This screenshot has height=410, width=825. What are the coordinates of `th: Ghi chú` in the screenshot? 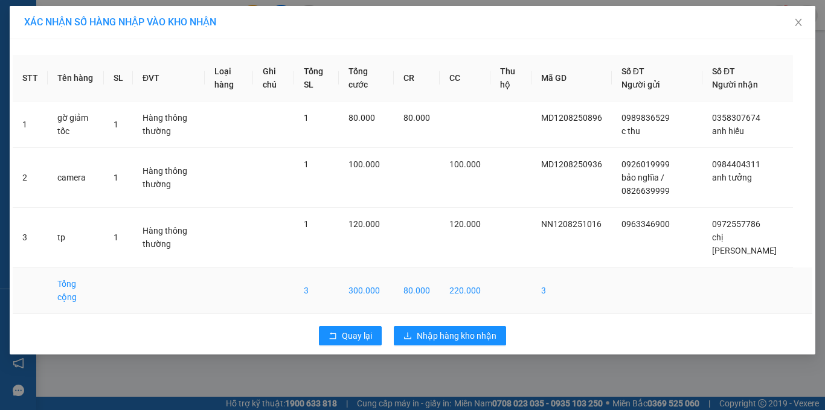 It's located at (274, 78).